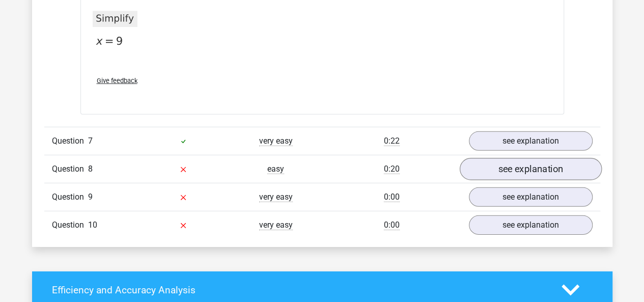  What do you see at coordinates (117, 81) in the screenshot?
I see `span: Give feedback` at bounding box center [117, 81].